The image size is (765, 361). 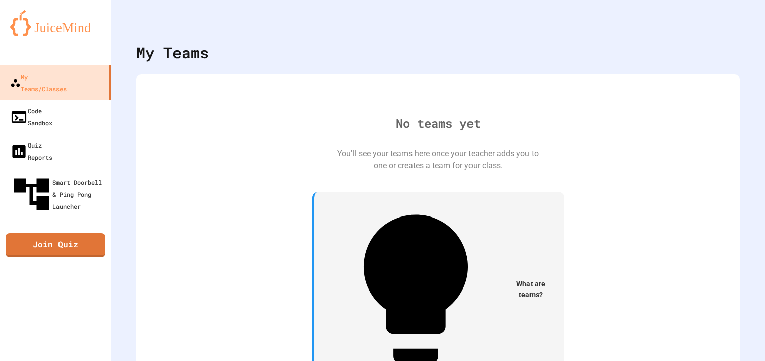 What do you see at coordinates (31, 151) in the screenshot?
I see `div: Quiz Reports` at bounding box center [31, 151].